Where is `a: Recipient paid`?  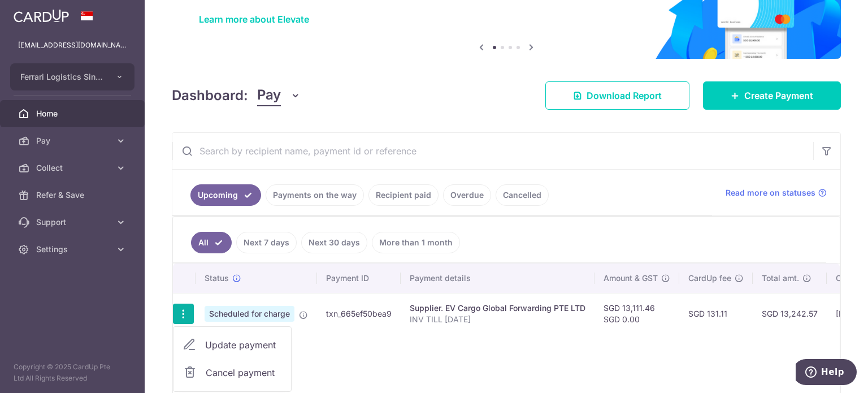 a: Recipient paid is located at coordinates (403, 195).